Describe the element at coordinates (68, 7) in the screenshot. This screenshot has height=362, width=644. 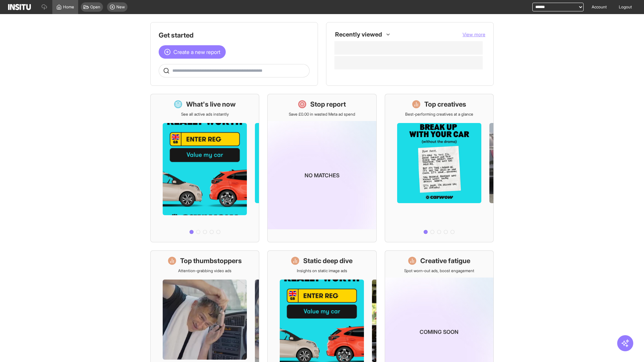
I see `span: Home` at that location.